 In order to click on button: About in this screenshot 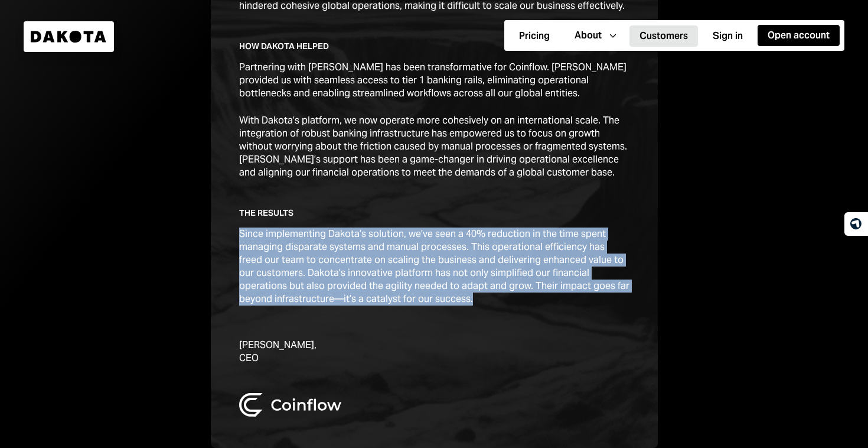, I will do `click(594, 36)`.